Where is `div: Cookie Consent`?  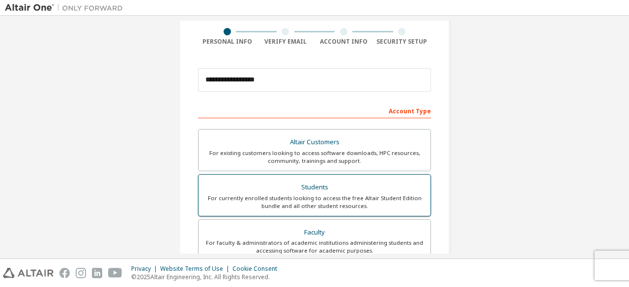 div: Cookie Consent is located at coordinates (257, 269).